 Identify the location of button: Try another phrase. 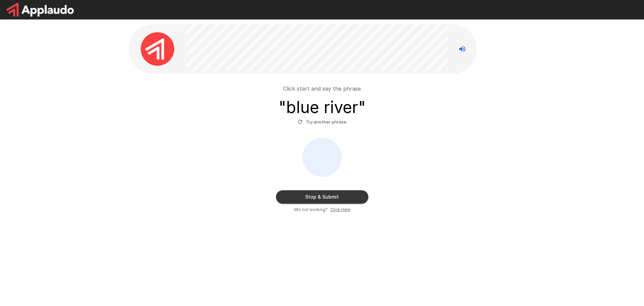
(322, 122).